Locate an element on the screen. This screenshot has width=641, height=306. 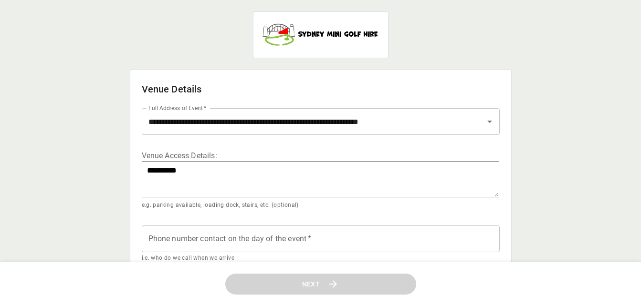
label: Full Address of Event is located at coordinates (178, 108).